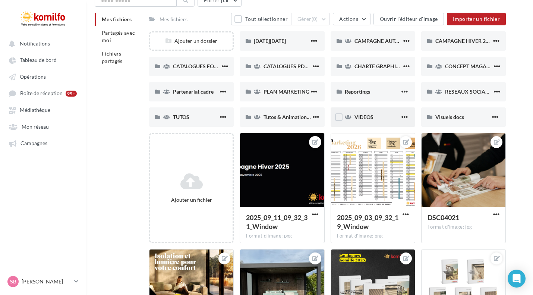 The height and width of the screenshot is (295, 533). What do you see at coordinates (33, 76) in the screenshot?
I see `span: Opérations` at bounding box center [33, 76].